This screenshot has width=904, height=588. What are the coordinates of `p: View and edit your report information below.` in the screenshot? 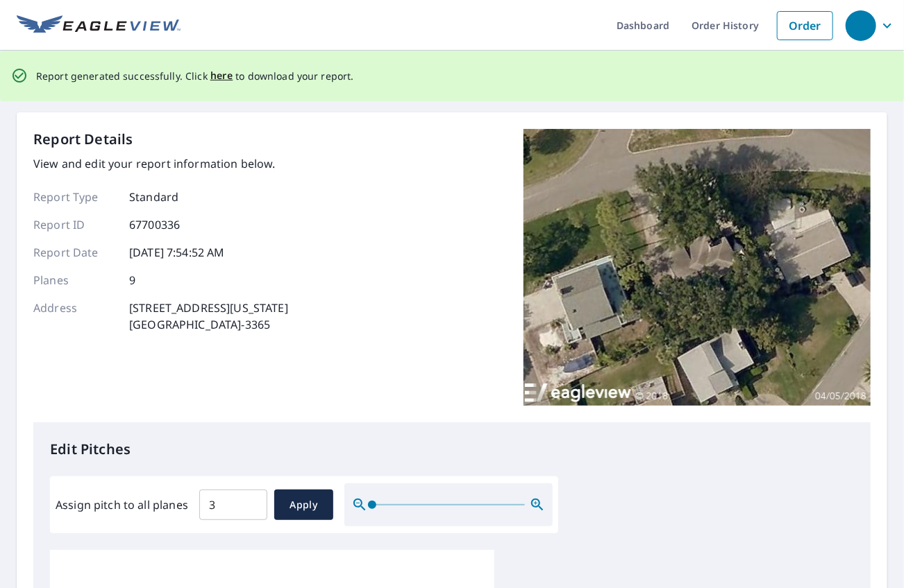 It's located at (160, 163).